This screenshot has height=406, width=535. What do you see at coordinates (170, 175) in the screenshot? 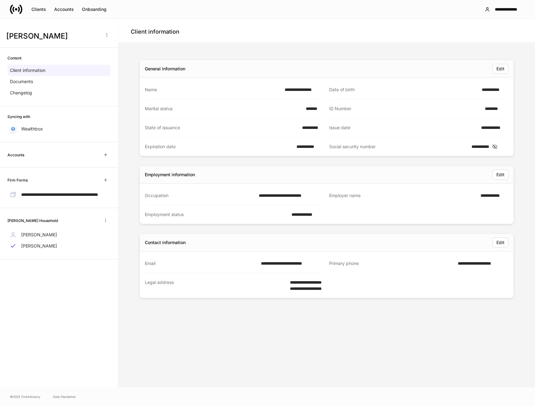
I see `div: Employment information` at bounding box center [170, 175].